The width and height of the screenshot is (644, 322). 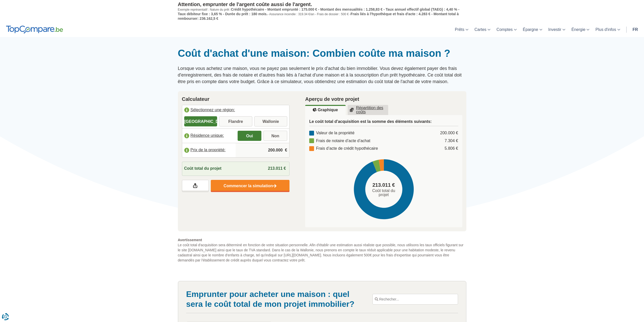 I want to click on label: Non, so click(x=275, y=136).